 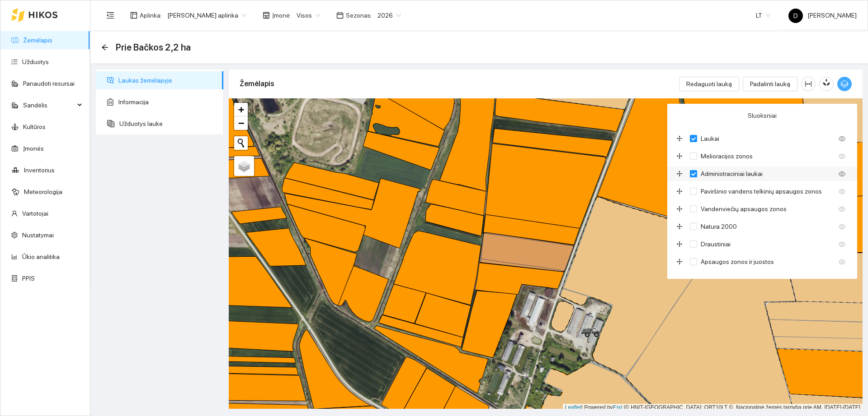 I want to click on button: Redaguoti lauką, so click(x=709, y=84).